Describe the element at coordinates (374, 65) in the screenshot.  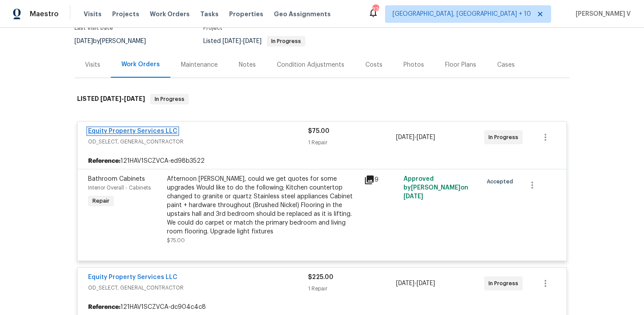
I see `div: Costs` at that location.